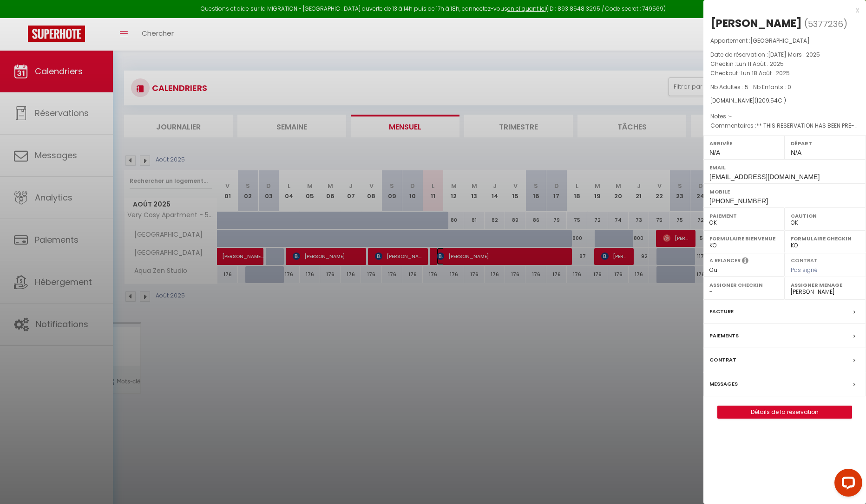  I want to click on p: Checkout :, so click(785, 74).